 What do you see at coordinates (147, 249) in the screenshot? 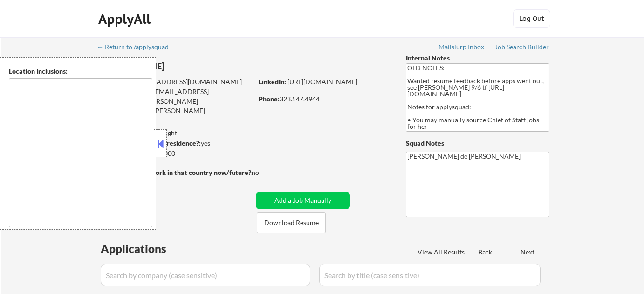
I see `div: Applications` at bounding box center [147, 249].